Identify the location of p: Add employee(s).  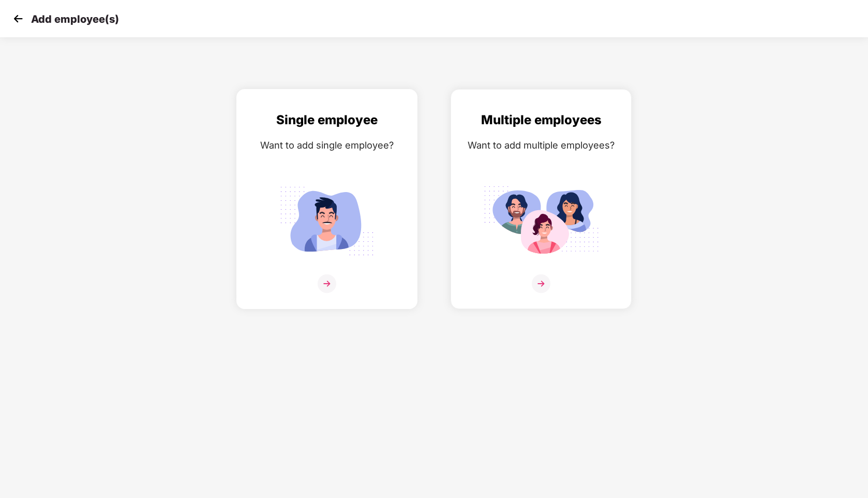
(75, 19).